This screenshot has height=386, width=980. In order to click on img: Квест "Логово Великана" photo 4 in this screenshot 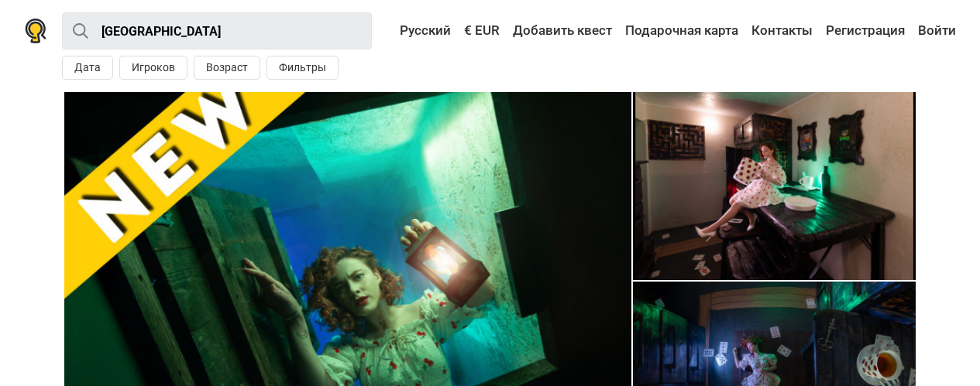, I will do `click(774, 185)`.